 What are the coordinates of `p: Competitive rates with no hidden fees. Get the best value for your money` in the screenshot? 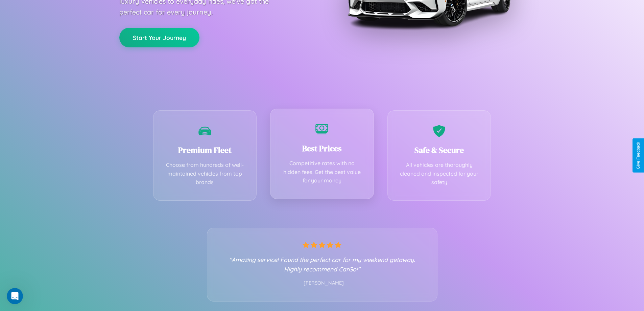 It's located at (322, 172).